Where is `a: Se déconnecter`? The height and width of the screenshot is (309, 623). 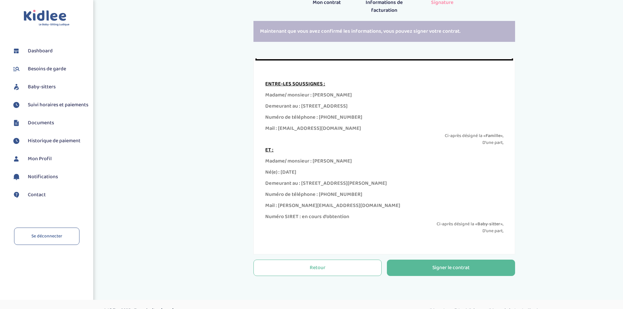
a: Se déconnecter is located at coordinates (47, 236).